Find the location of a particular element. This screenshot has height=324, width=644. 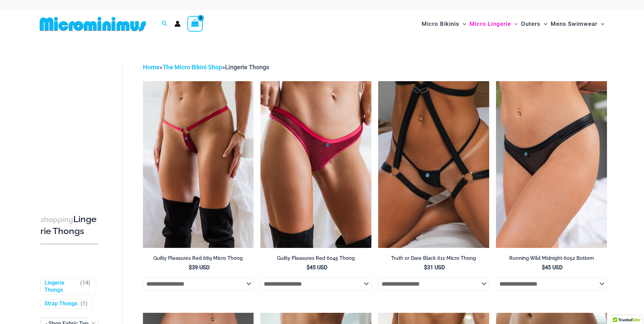

h2: Running Wild Midnight 6052 Bottom is located at coordinates (551, 259).